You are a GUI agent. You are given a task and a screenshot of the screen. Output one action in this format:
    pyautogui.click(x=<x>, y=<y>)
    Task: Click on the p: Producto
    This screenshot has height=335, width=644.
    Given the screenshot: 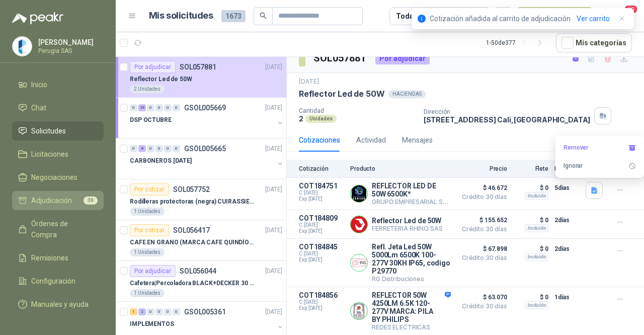 What is the action you would take?
    pyautogui.click(x=400, y=168)
    